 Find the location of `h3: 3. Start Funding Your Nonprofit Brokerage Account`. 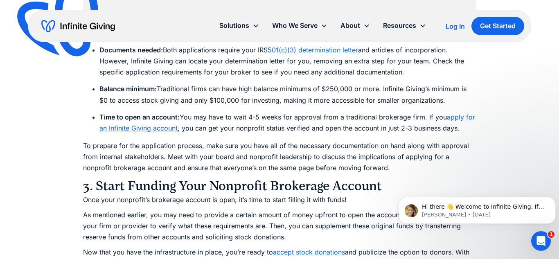

h3: 3. Start Funding Your Nonprofit Brokerage Account is located at coordinates (279, 186).